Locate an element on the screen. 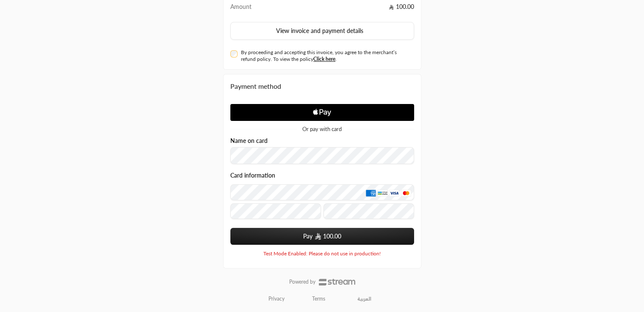 This screenshot has height=312, width=644. div: Name on card is located at coordinates (322, 151).